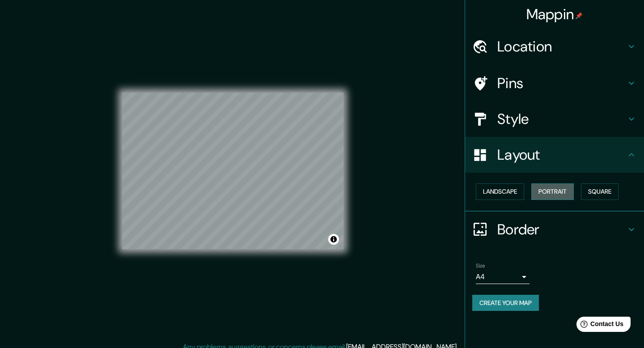 The height and width of the screenshot is (348, 644). Describe the element at coordinates (561, 119) in the screenshot. I see `h4: Style` at that location.